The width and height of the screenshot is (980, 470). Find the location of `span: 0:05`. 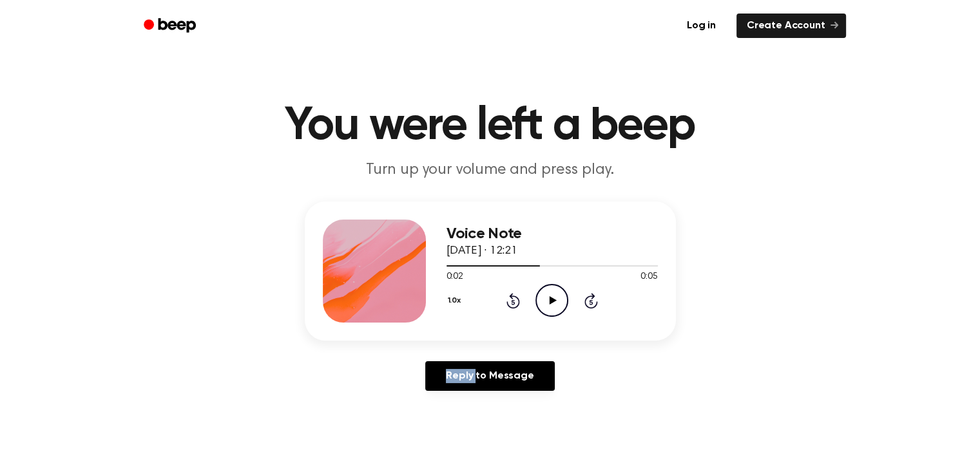

span: 0:05 is located at coordinates (648, 277).